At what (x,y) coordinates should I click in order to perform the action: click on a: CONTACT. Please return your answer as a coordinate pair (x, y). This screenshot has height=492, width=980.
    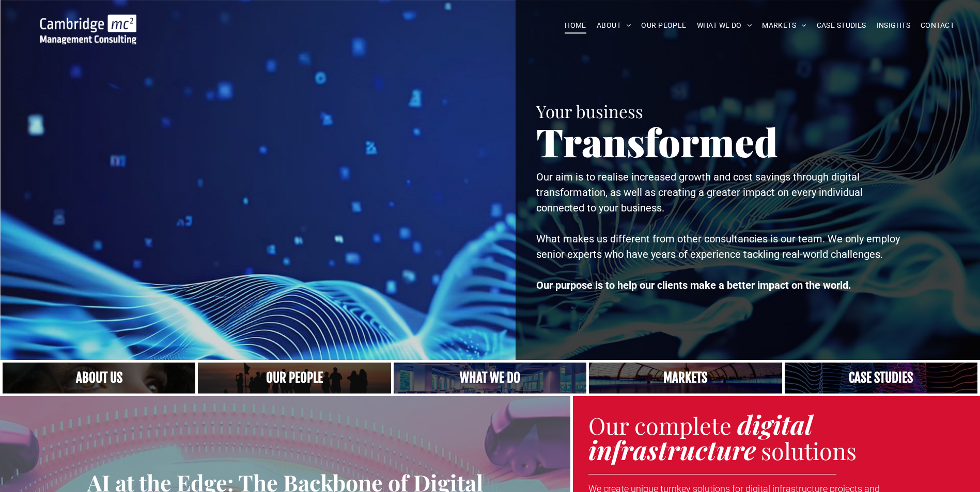
    Looking at the image, I should click on (937, 25).